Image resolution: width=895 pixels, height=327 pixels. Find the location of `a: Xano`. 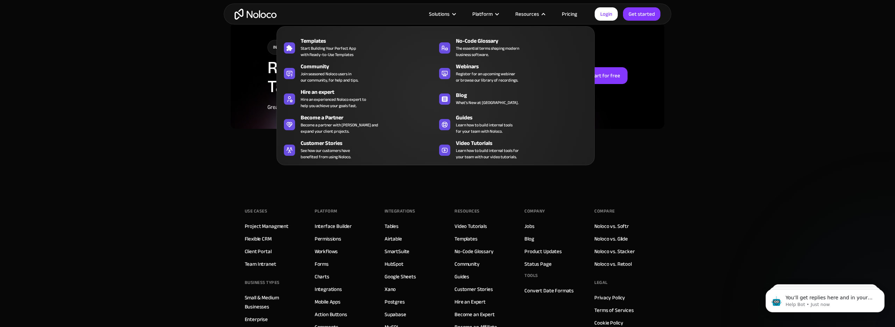

a: Xano is located at coordinates (390, 289).